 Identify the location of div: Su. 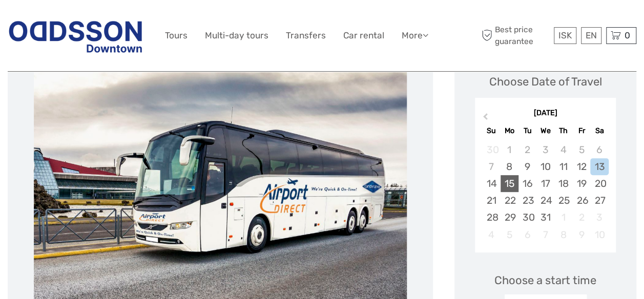
(491, 130).